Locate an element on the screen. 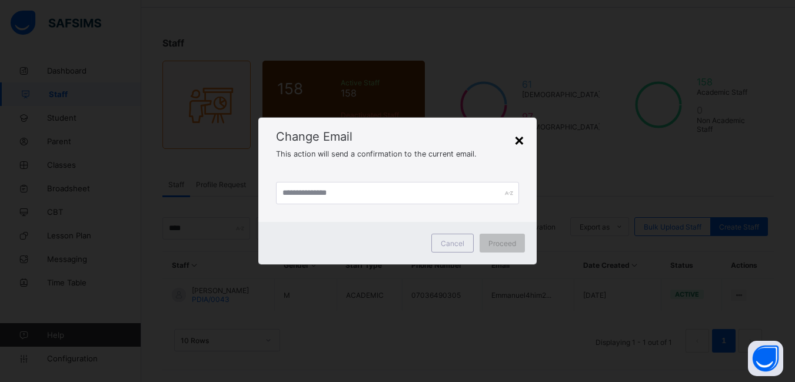 The width and height of the screenshot is (795, 382). button: Open asap is located at coordinates (766, 358).